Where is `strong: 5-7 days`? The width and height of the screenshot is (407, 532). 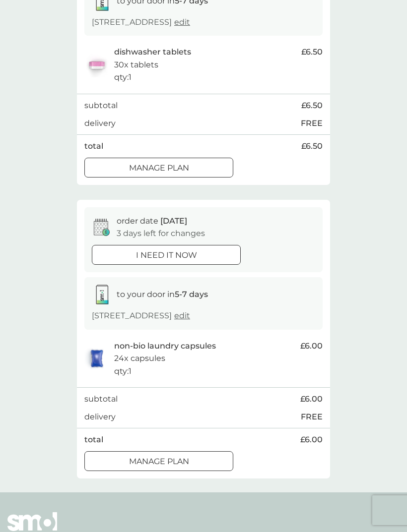
strong: 5-7 days is located at coordinates (191, 294).